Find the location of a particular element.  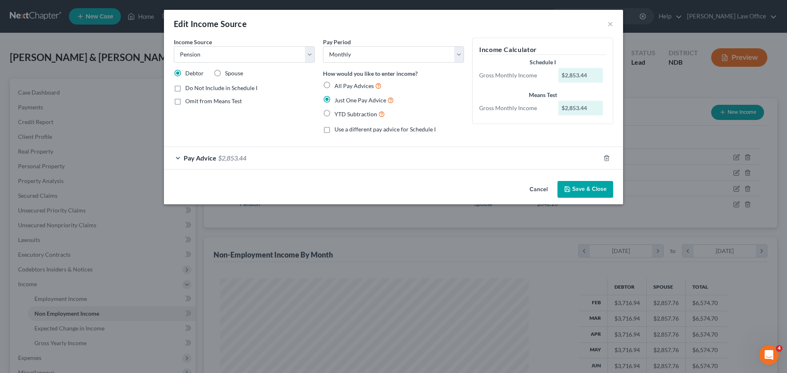

span: Spouse is located at coordinates (234, 73).